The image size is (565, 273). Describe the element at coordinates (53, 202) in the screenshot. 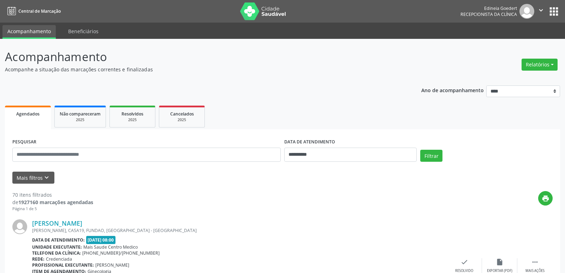

I see `div: de` at that location.